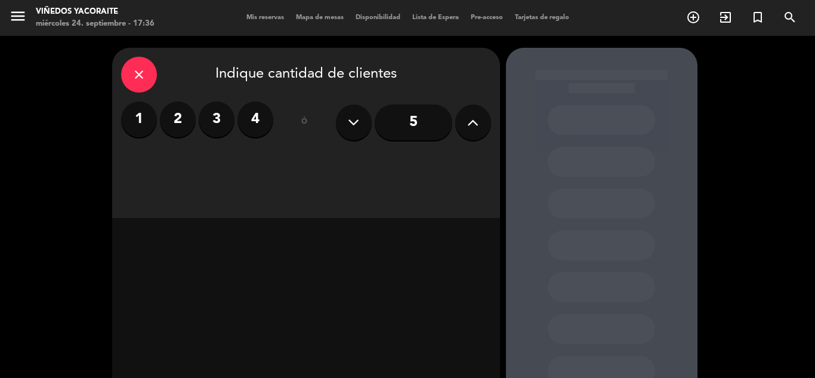 Image resolution: width=815 pixels, height=378 pixels. Describe the element at coordinates (178, 119) in the screenshot. I see `label: 2` at that location.